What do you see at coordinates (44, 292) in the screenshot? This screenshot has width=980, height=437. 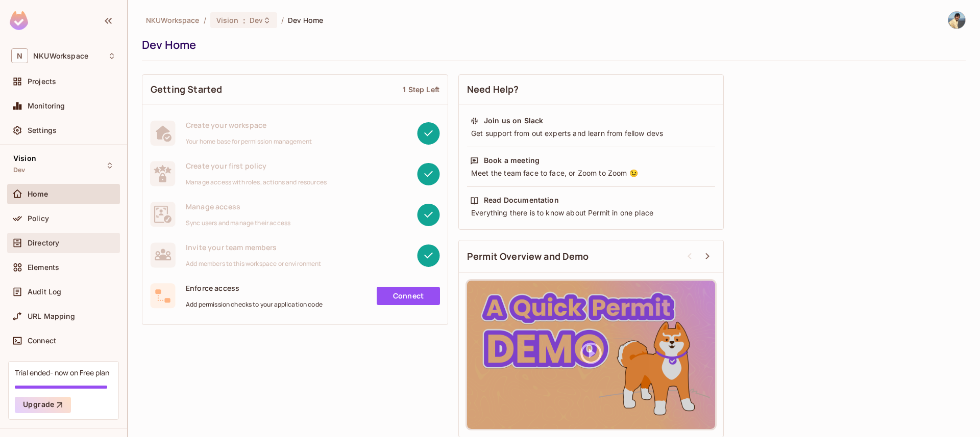 I see `span: Audit Log` at bounding box center [44, 292].